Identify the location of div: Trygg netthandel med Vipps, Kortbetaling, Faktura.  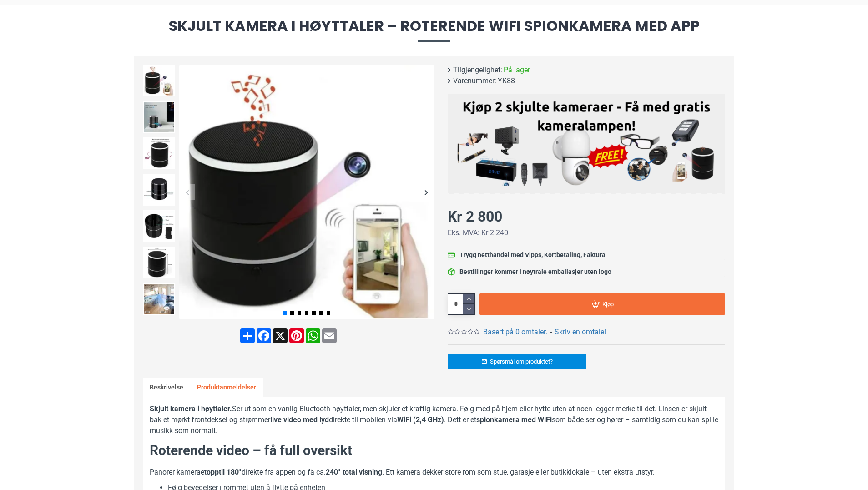
(532, 255).